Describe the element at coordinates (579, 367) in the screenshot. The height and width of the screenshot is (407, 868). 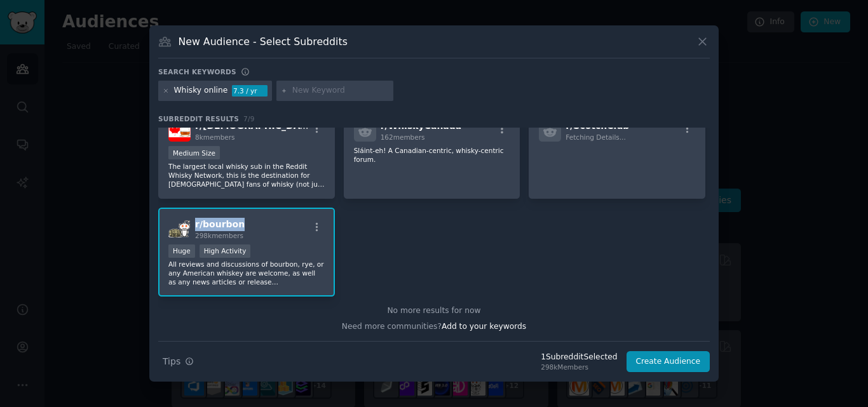
I see `div: 298k Members` at that location.